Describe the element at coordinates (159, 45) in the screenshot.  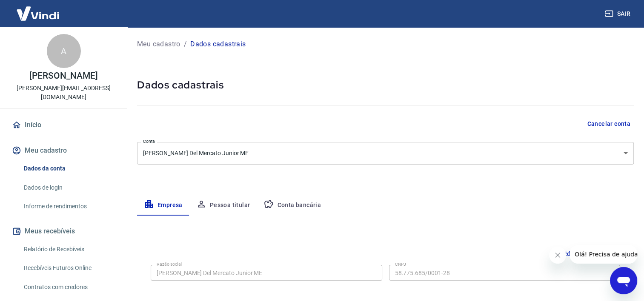
I see `p: Meu cadastro` at that location.